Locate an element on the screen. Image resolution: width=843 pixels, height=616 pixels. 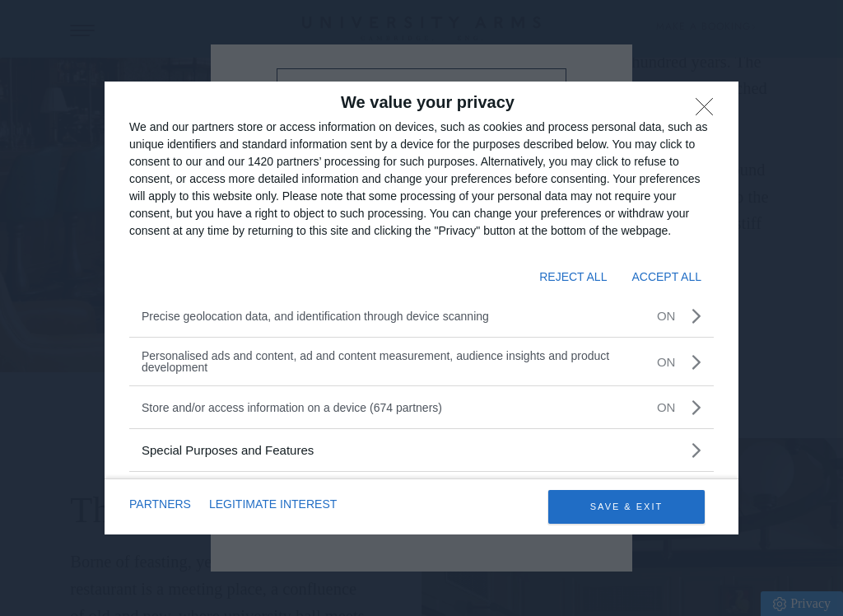
li: Precise geolocation data, and identification through device scanning is located at coordinates (385, 316).